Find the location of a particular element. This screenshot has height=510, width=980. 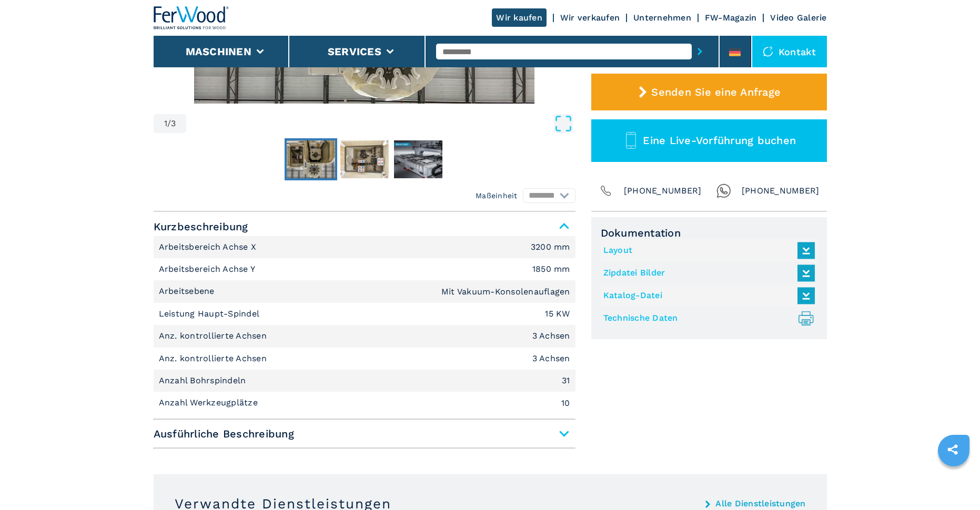

p: Arbeitsebene is located at coordinates (188, 292).